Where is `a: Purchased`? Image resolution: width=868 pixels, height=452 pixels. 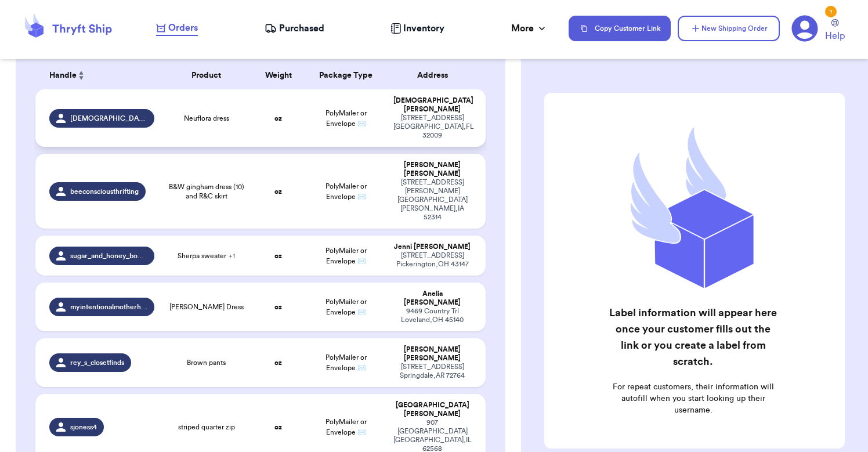
a: Purchased is located at coordinates (294, 29).